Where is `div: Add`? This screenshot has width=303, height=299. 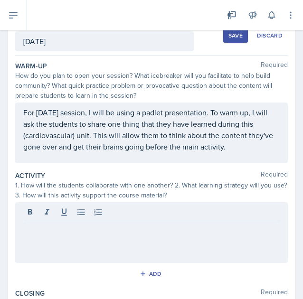
div: Add is located at coordinates (152, 274).